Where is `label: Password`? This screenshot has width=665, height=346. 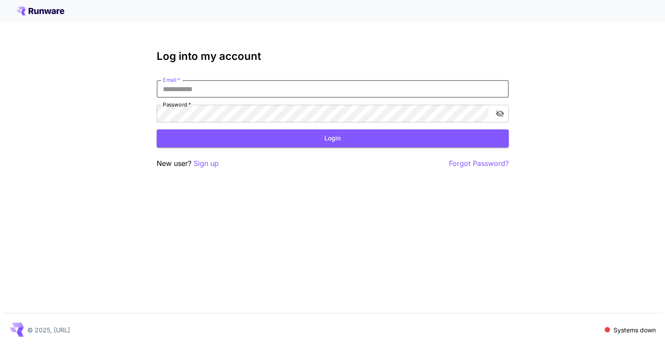
label: Password is located at coordinates (177, 104).